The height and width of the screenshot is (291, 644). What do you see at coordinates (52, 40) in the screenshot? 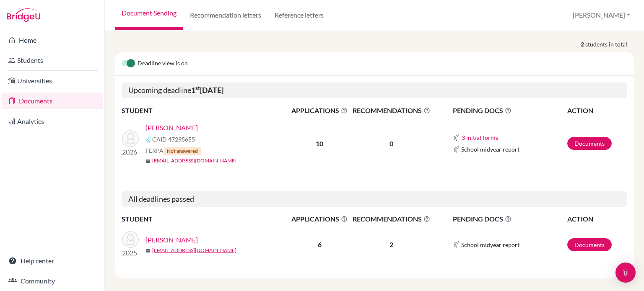
I see `a: Home` at bounding box center [52, 40].